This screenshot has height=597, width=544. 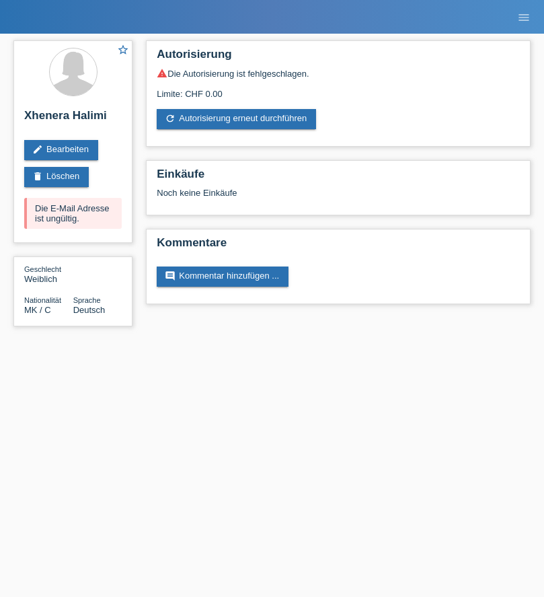 I want to click on h2: Autorisierung, so click(x=338, y=58).